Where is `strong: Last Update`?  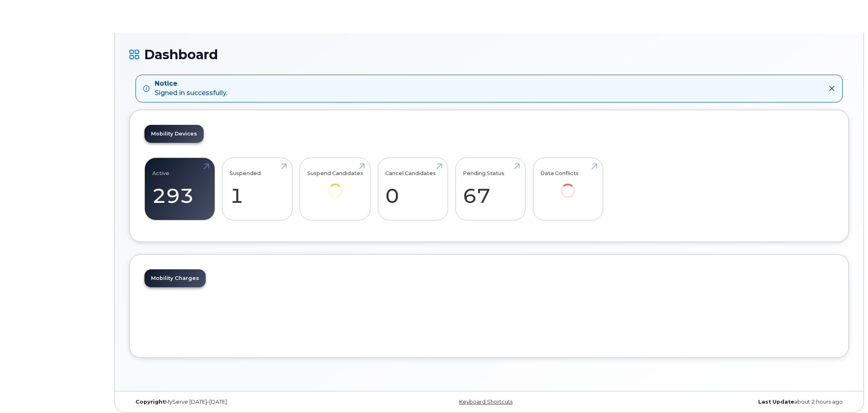
strong: Last Update is located at coordinates (776, 402).